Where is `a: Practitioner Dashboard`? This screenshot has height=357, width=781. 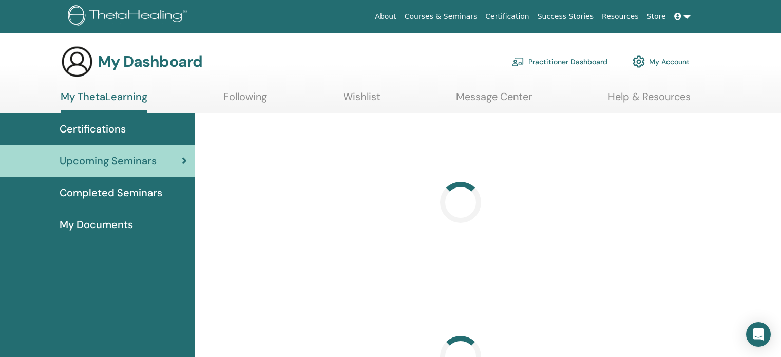
a: Practitioner Dashboard is located at coordinates (560, 62).